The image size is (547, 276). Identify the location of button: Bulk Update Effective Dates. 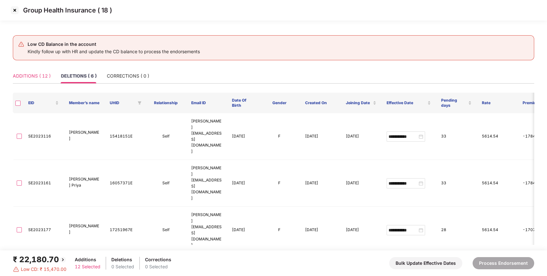
(426, 263).